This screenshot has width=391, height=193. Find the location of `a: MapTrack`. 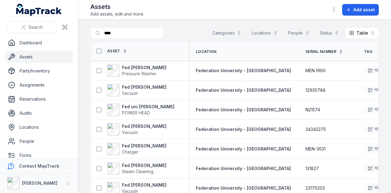

a: MapTrack is located at coordinates (39, 10).